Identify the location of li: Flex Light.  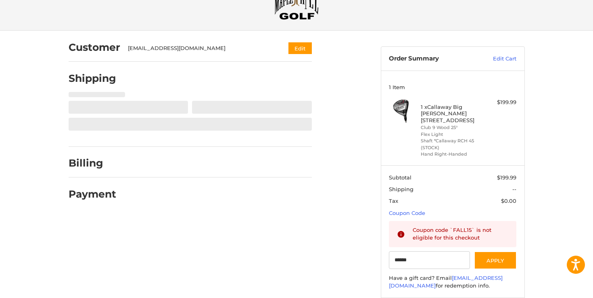
(451, 134).